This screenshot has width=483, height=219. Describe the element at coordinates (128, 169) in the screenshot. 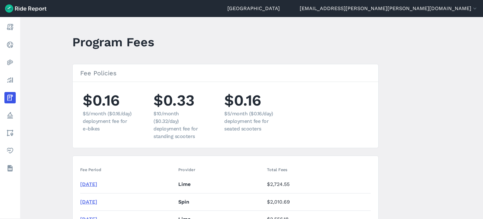

I see `th: Fee Period` at that location.